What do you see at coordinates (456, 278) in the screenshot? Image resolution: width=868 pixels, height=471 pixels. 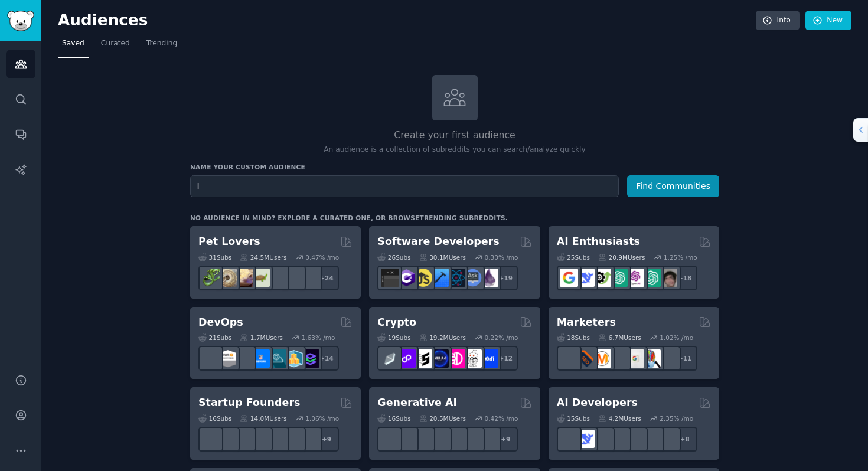 I see `img: reactnative` at bounding box center [456, 278].